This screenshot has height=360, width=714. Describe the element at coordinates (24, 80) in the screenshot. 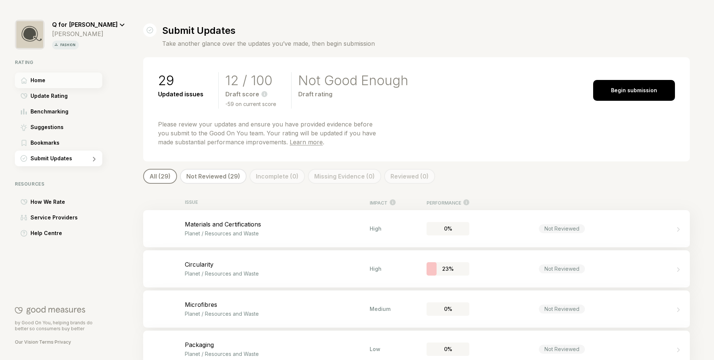

I see `img: Home` at that location.